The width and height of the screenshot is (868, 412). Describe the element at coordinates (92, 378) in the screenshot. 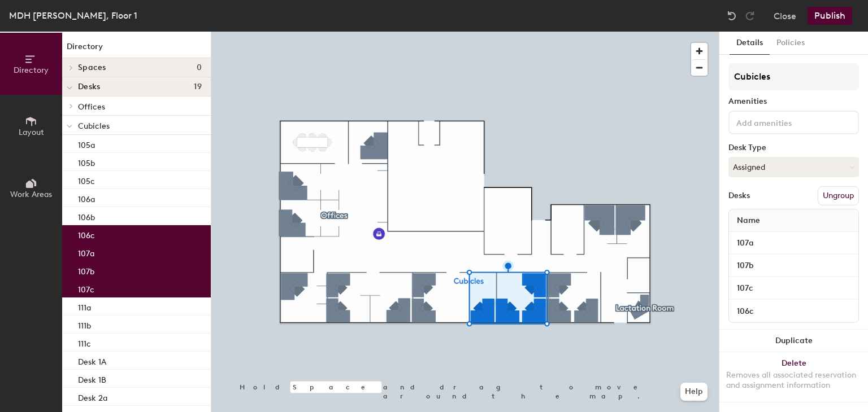

I see `p: Desk 1B` at that location.